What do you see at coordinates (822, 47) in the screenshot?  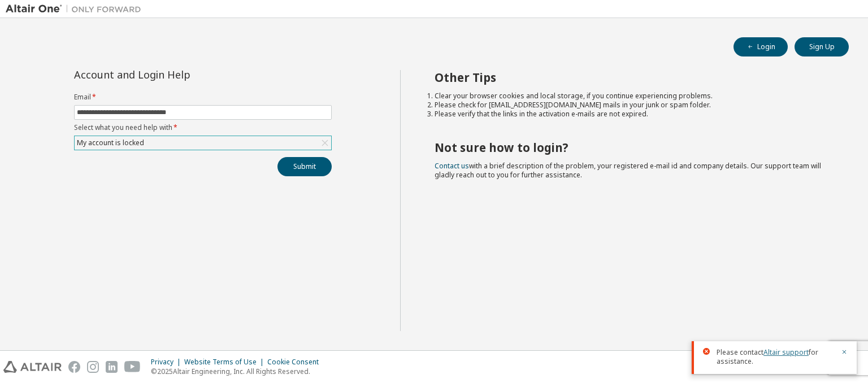 I see `button: Sign Up` at bounding box center [822, 47].